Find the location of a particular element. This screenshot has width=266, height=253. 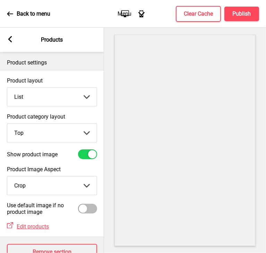

button: Publish is located at coordinates (242, 14).